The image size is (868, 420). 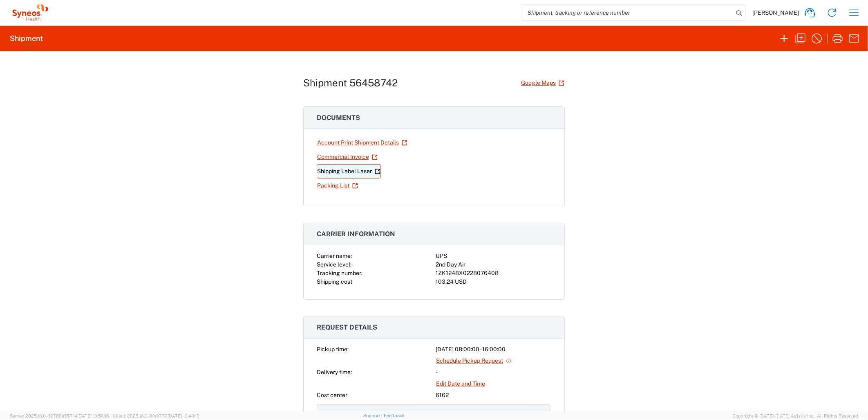 I want to click on a: Schedule Pickup Request, so click(x=474, y=361).